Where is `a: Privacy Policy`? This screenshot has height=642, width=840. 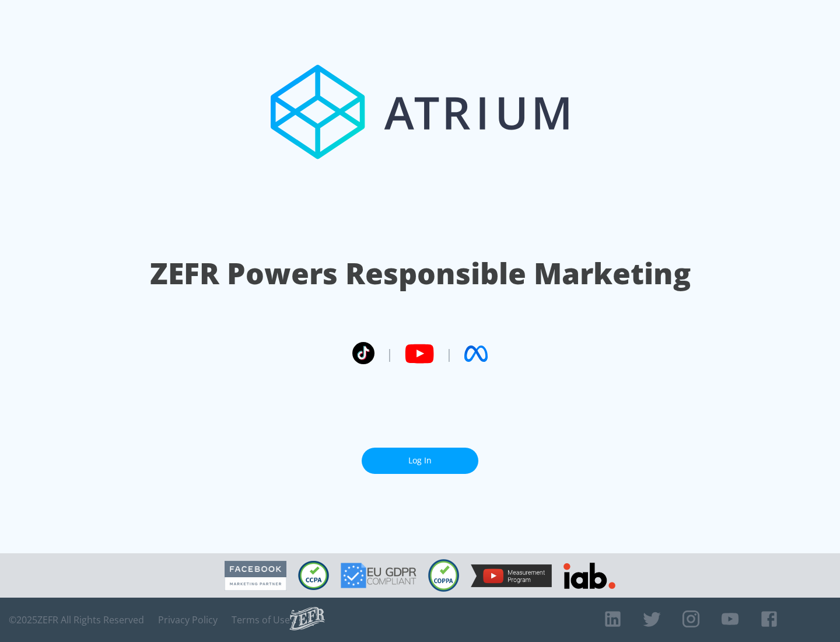 a: Privacy Policy is located at coordinates (188, 620).